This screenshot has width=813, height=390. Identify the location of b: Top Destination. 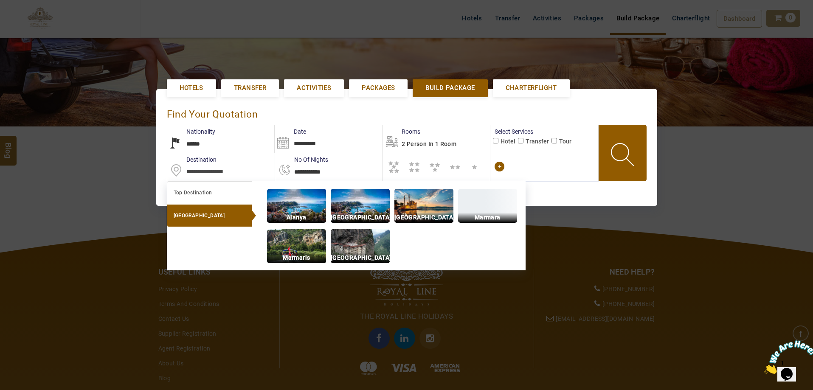
(193, 193).